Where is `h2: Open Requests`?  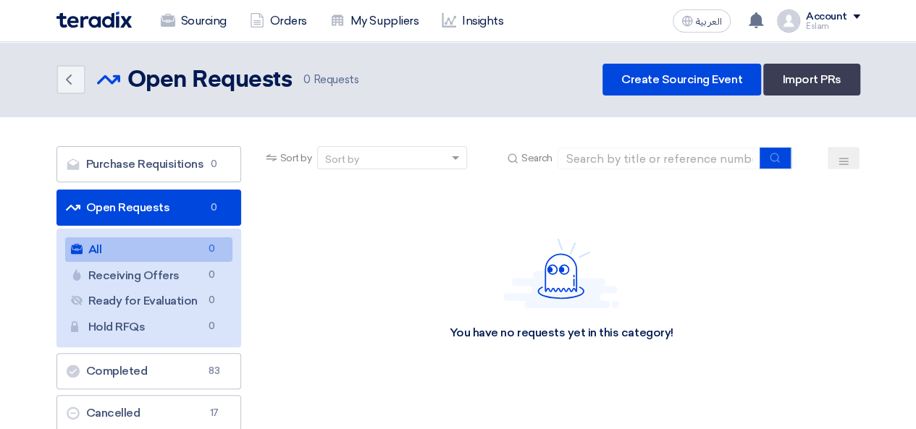 h2: Open Requests is located at coordinates (210, 80).